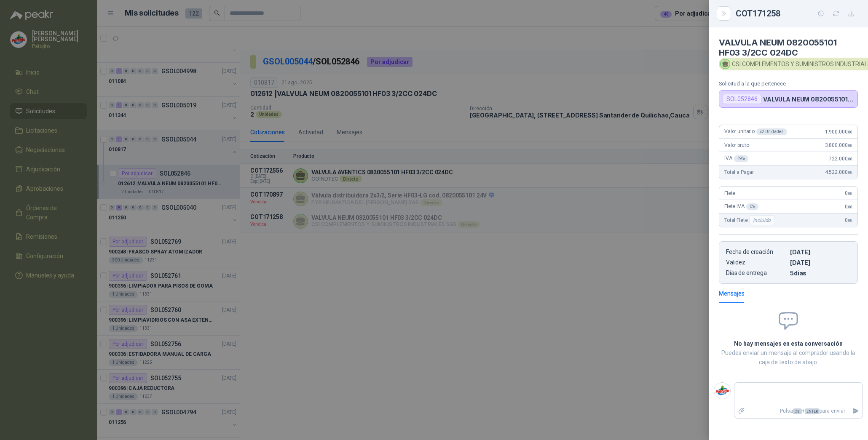 This screenshot has height=440, width=868. Describe the element at coordinates (741, 207) in the screenshot. I see `span: Flete IVA` at that location.